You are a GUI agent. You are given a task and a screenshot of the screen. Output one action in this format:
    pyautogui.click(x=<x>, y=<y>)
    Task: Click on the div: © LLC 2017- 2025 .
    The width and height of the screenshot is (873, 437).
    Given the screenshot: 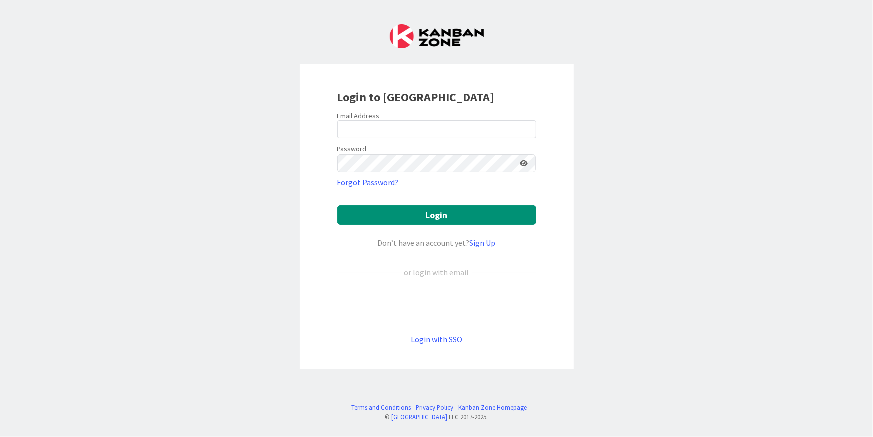 What is the action you would take?
    pyautogui.click(x=436, y=417)
    